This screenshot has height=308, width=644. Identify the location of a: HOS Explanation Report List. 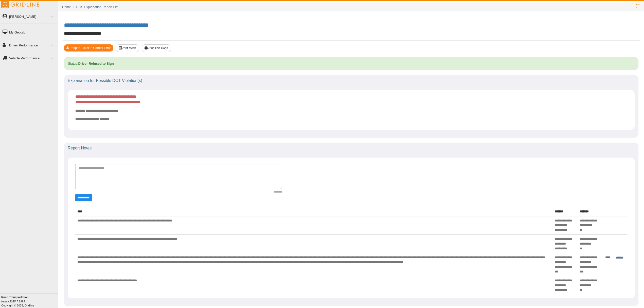
(97, 7).